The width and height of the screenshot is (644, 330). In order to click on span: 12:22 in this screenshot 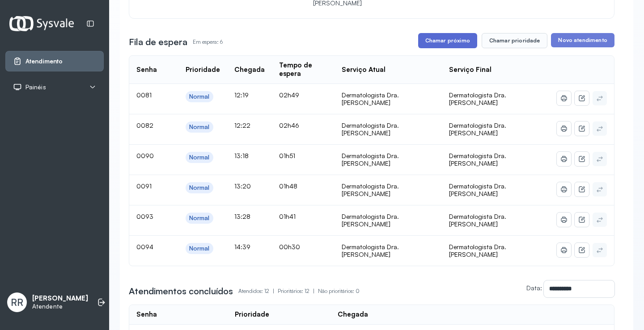, I will do `click(242, 125)`.